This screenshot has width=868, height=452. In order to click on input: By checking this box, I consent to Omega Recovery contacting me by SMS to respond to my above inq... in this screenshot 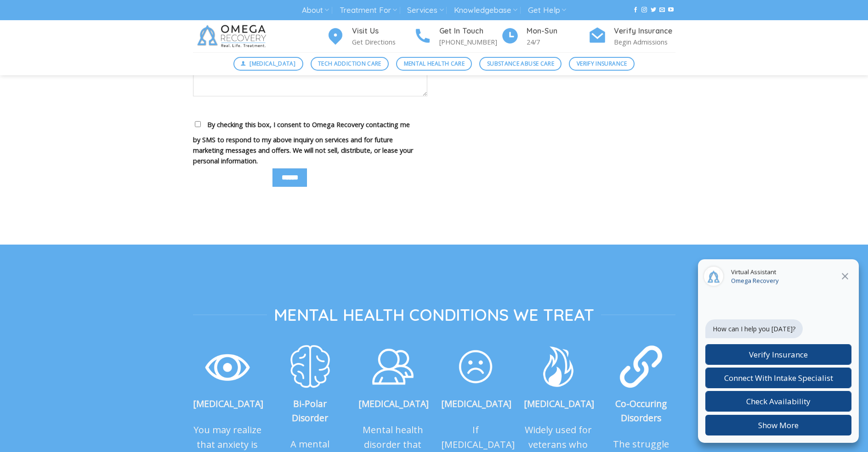, I will do `click(198, 124)`.